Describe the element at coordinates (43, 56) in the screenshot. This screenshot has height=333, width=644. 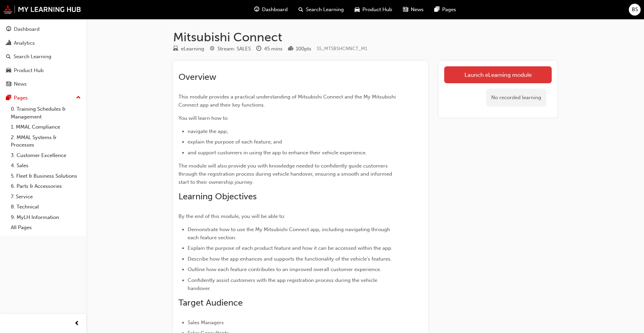
I see `a: Search Learning` at that location.